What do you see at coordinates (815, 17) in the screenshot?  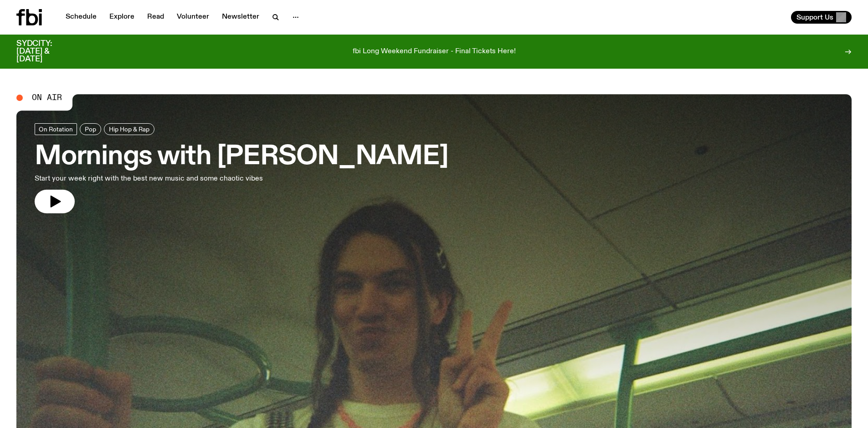 I see `span: Support Us` at bounding box center [815, 17].